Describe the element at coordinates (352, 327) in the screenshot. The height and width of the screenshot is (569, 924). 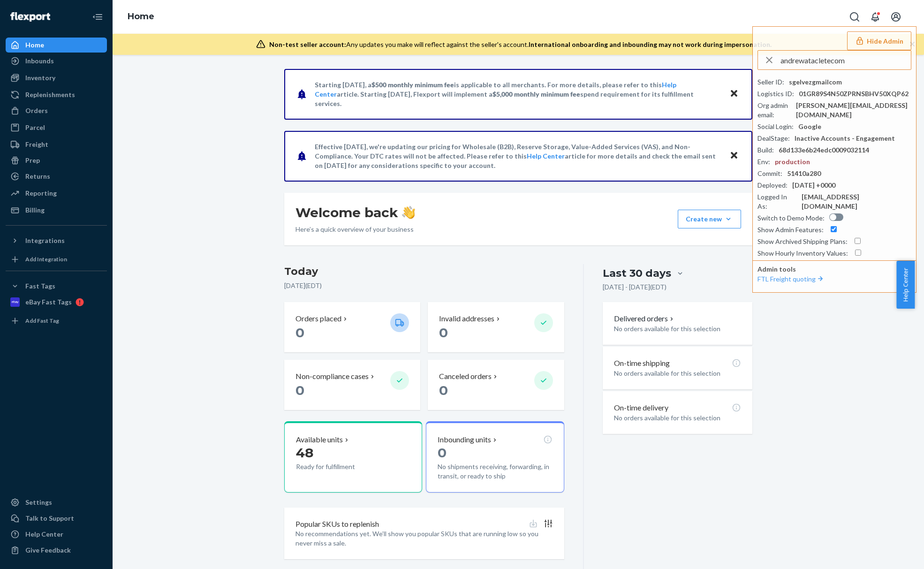
I see `button: Orders placed 0` at that location.